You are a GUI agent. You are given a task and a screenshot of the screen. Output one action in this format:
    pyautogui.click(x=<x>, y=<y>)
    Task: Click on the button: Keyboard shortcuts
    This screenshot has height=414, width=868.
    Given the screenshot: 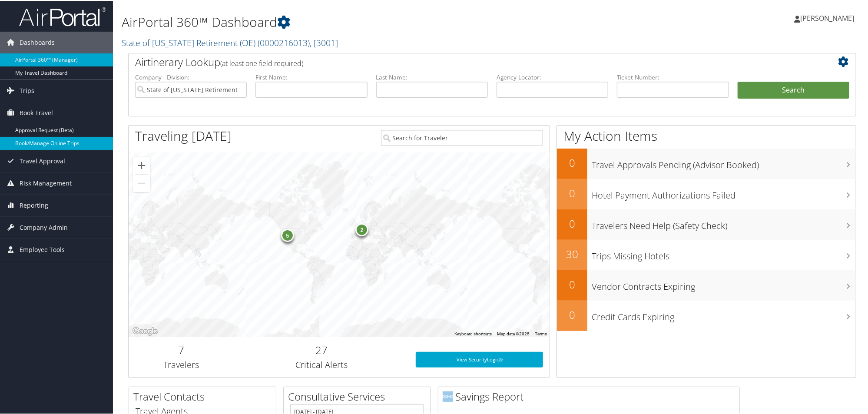 What is the action you would take?
    pyautogui.click(x=473, y=334)
    